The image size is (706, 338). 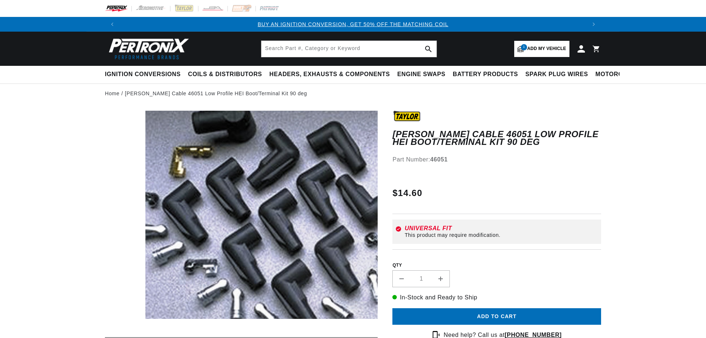 What do you see at coordinates (496, 316) in the screenshot?
I see `button: Add to cart` at bounding box center [496, 316].